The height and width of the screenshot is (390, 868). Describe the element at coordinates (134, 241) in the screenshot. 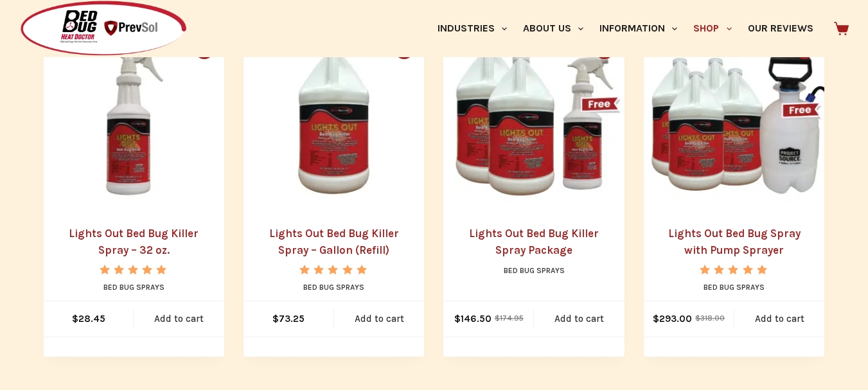

I see `a: Lights Out Bed Bug Killer Spray – 32 oz.` at that location.